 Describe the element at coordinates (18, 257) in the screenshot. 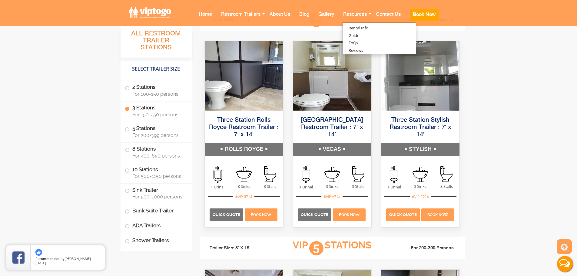

I see `img: Review Rating` at that location.